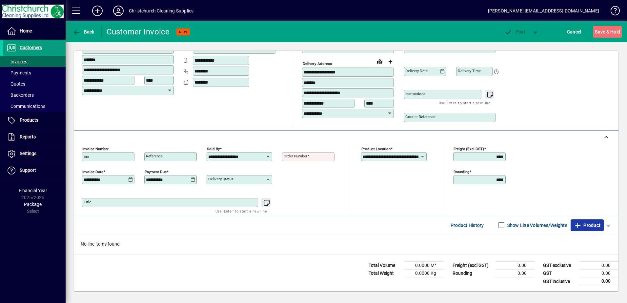 The height and width of the screenshot is (303, 627). Describe the element at coordinates (34, 73) in the screenshot. I see `a: Payments` at that location.